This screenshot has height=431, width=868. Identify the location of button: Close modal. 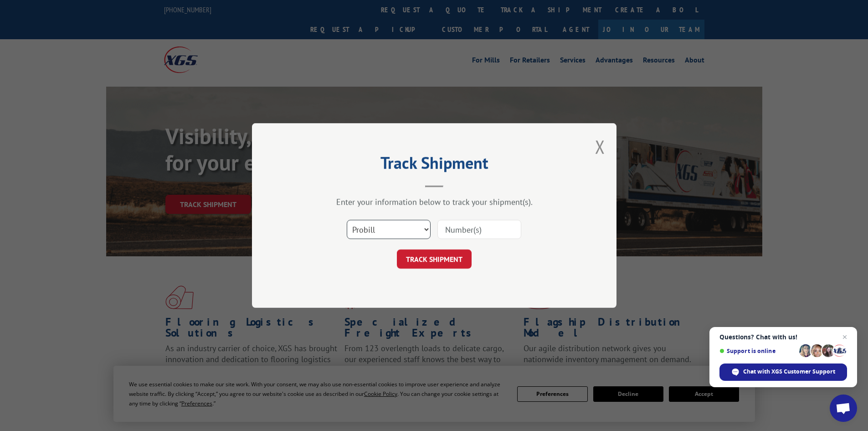
(600, 146).